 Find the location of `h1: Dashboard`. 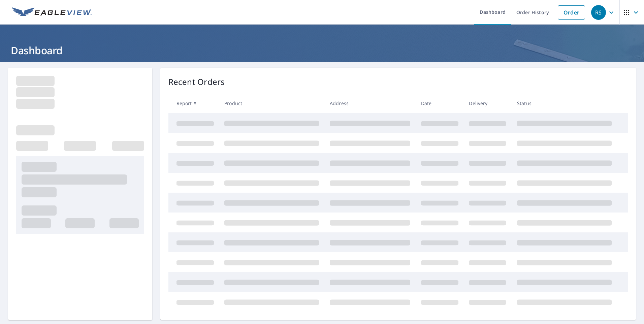

h1: Dashboard is located at coordinates (322, 50).